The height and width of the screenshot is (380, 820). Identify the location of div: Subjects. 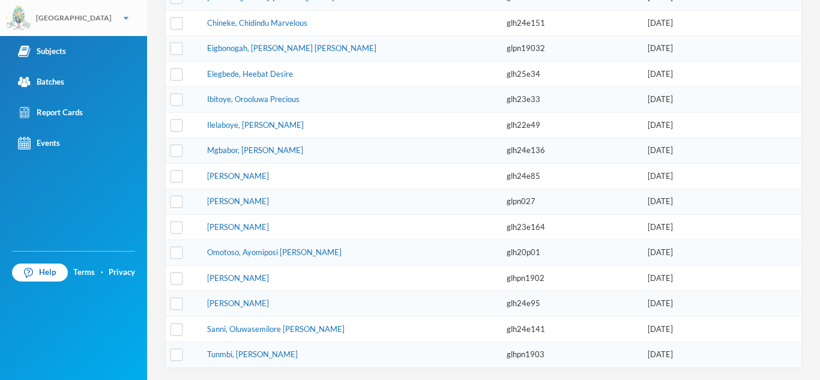
(42, 51).